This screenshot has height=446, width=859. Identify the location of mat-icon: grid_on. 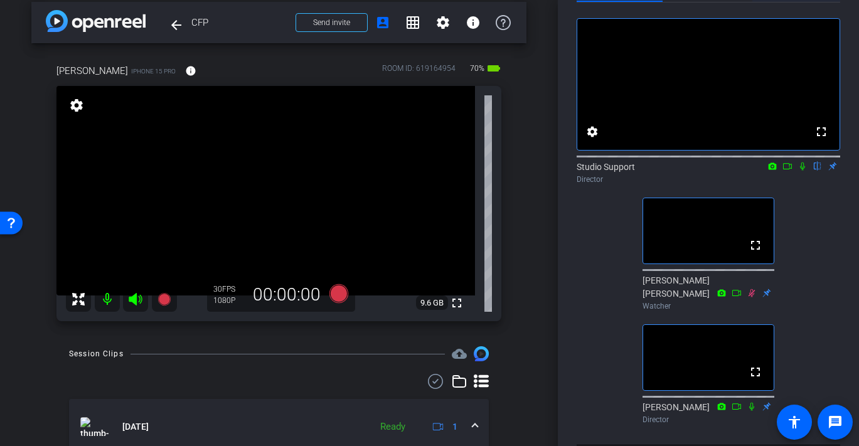
(413, 23).